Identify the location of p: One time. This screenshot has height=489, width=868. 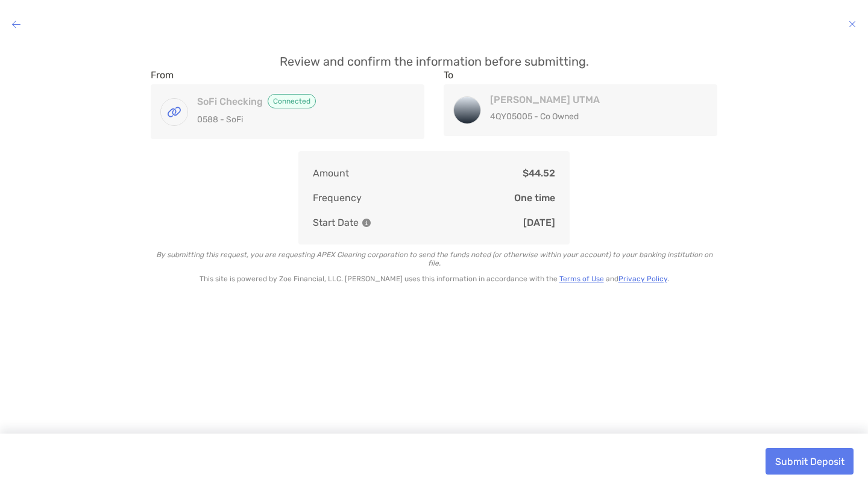
(535, 197).